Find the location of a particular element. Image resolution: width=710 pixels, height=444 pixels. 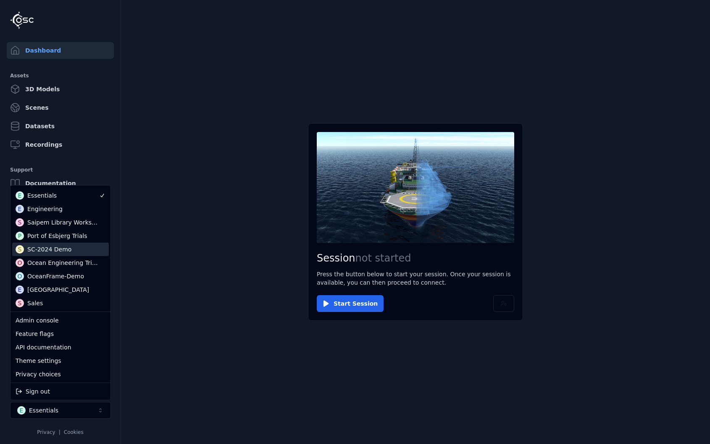

div: P is located at coordinates (20, 236).